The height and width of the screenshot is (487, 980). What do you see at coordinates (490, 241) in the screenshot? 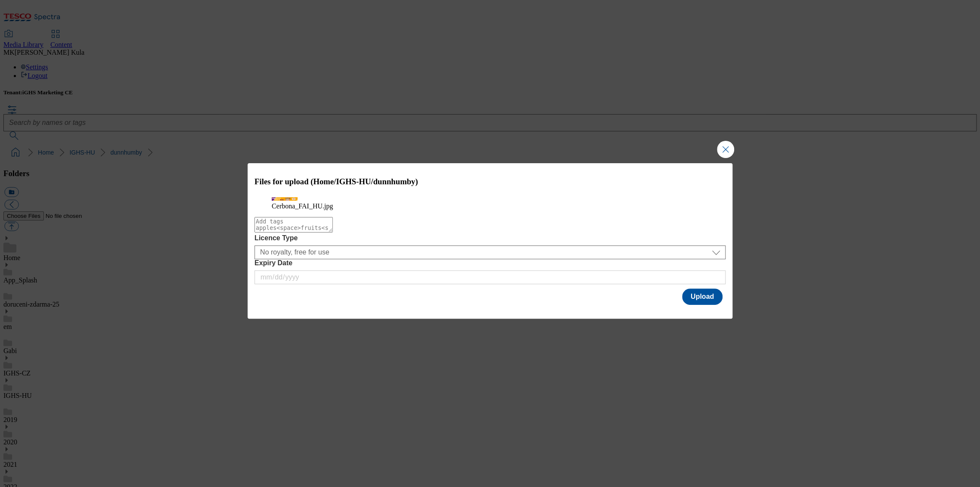
I see `div: Modal` at bounding box center [490, 241].